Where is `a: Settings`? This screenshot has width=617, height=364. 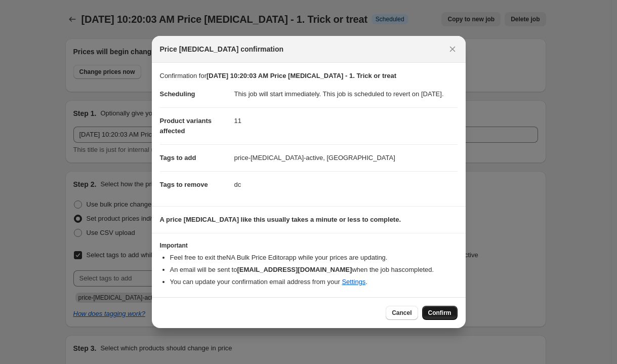
a: Settings is located at coordinates (353, 281).